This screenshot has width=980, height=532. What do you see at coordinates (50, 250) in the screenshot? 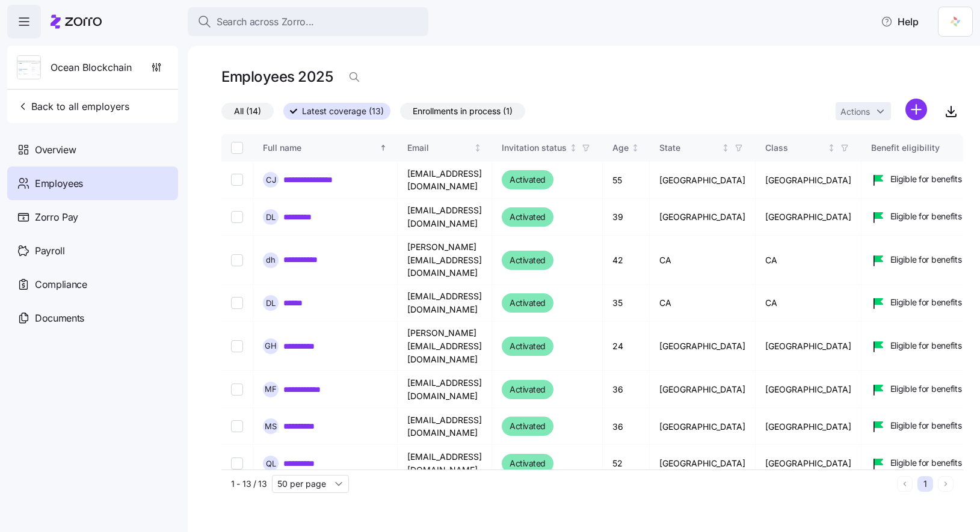
I see `span: Payroll` at bounding box center [50, 250].